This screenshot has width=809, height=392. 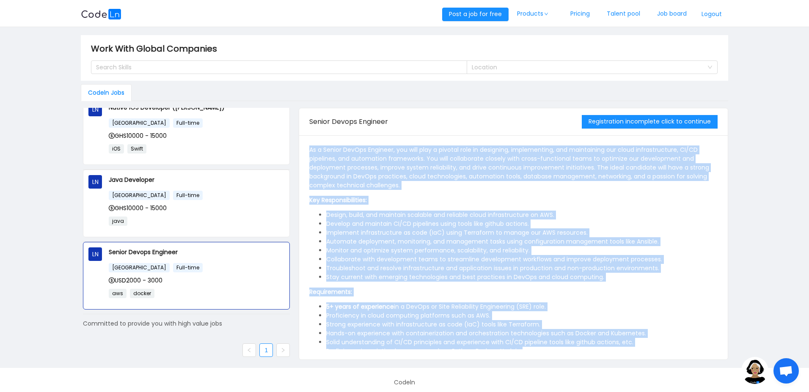 I want to click on button: Post a job for free, so click(x=475, y=14).